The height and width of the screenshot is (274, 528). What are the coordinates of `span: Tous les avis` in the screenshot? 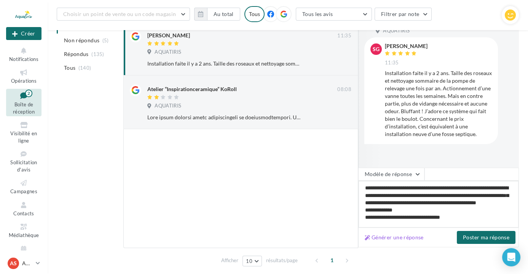 It's located at (318, 14).